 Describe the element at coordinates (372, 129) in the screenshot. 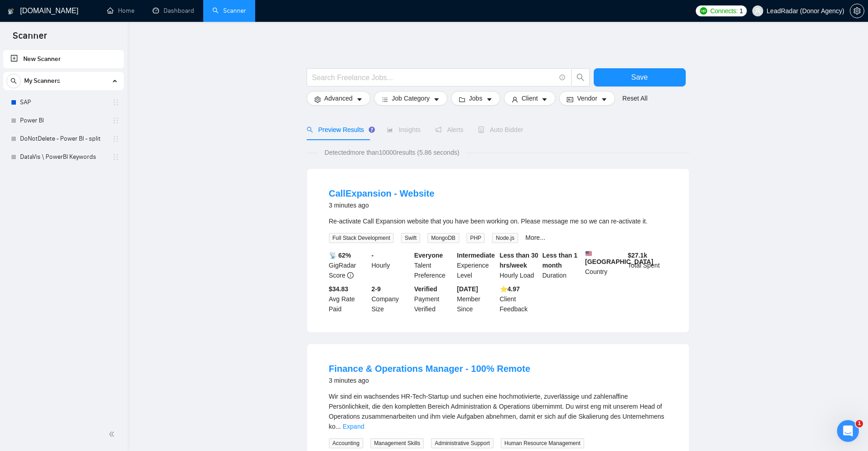

I see `div: Tooltip anchor` at that location.